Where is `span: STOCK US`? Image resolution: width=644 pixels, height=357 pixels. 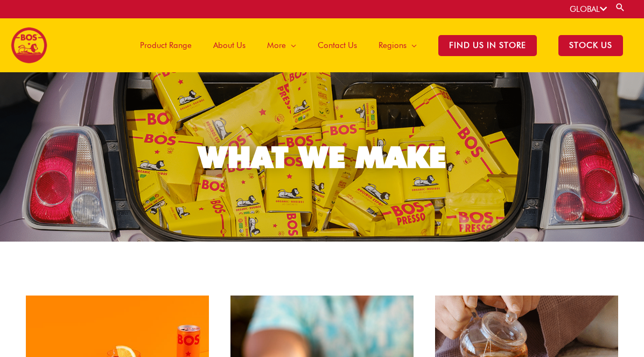
span: STOCK US is located at coordinates (591, 46).